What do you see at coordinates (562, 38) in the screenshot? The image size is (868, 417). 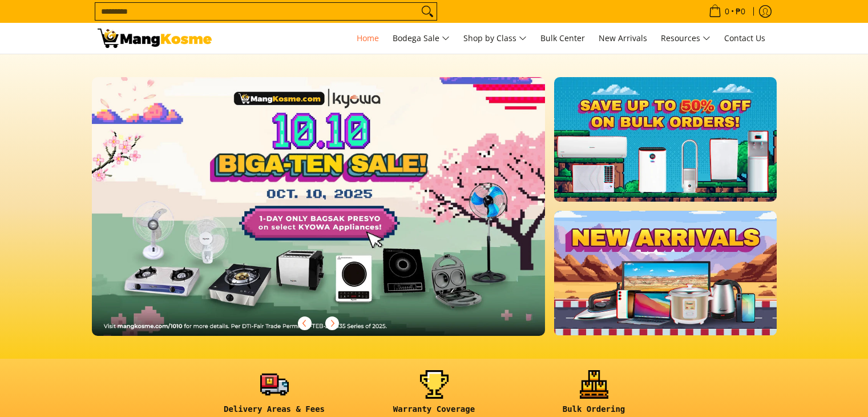 I see `a: Bulk Center` at bounding box center [562, 38].